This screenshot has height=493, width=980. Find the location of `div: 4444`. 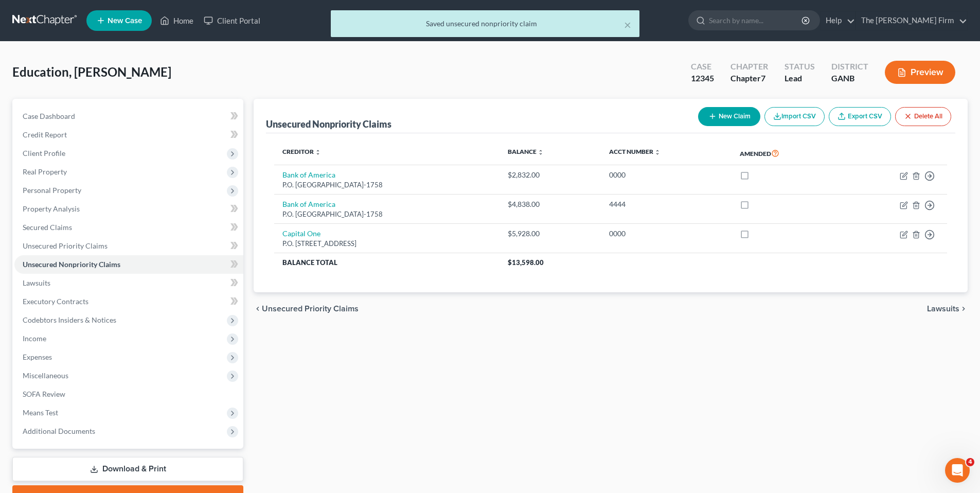

div: 4444 is located at coordinates (666, 205).